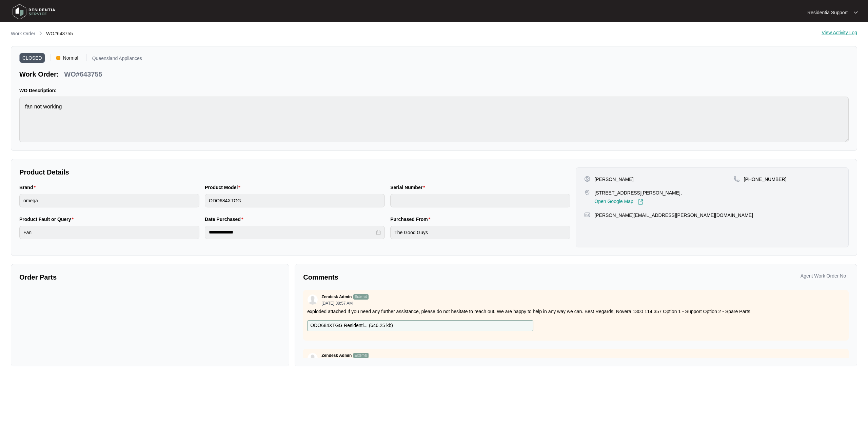 The image size is (868, 427). What do you see at coordinates (587, 179) in the screenshot?
I see `img: user-pin` at bounding box center [587, 179].